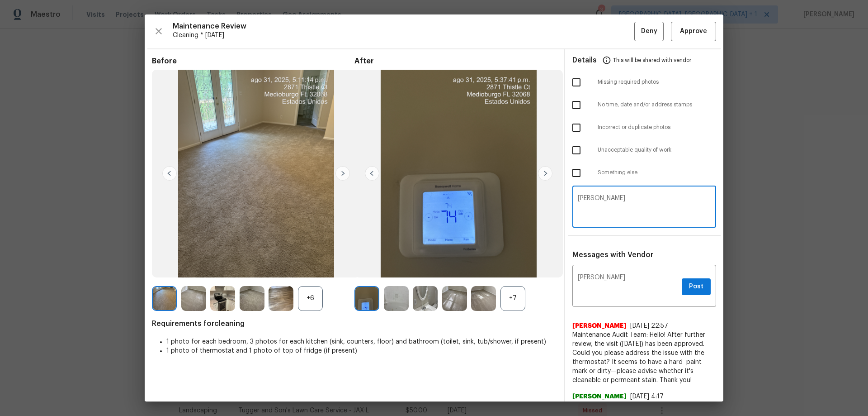 This screenshot has width=868, height=416. I want to click on div: Missing required photos, so click(644, 82).